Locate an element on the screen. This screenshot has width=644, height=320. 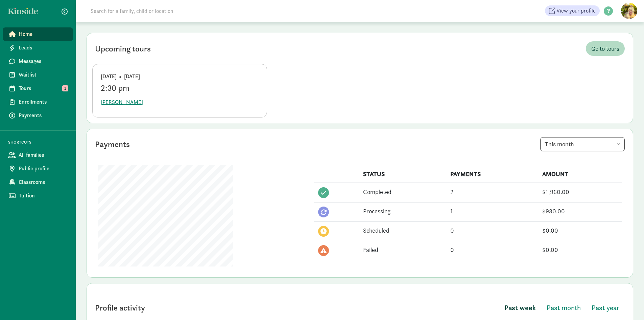
span: Go to tours is located at coordinates (605, 48).